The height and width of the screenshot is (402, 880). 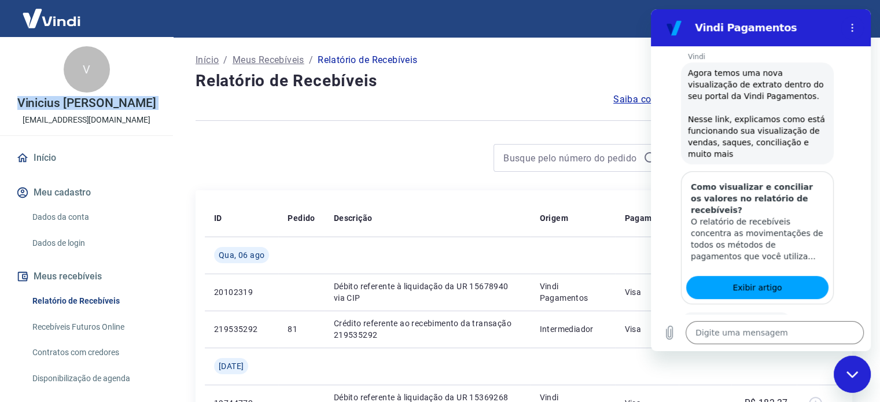 What do you see at coordinates (93, 243) in the screenshot?
I see `a: Dados de login` at bounding box center [93, 243].